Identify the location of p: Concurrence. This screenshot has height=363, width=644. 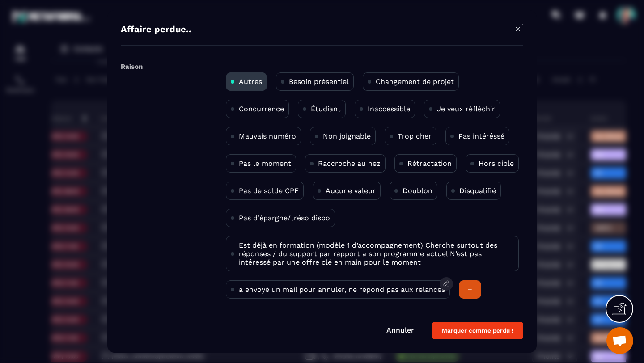
(261, 109).